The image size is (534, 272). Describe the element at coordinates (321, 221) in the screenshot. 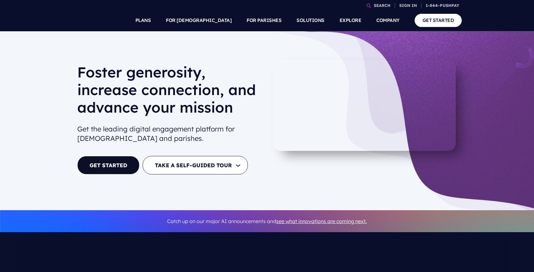

I see `span: see what innovations are coming next.` at that location.